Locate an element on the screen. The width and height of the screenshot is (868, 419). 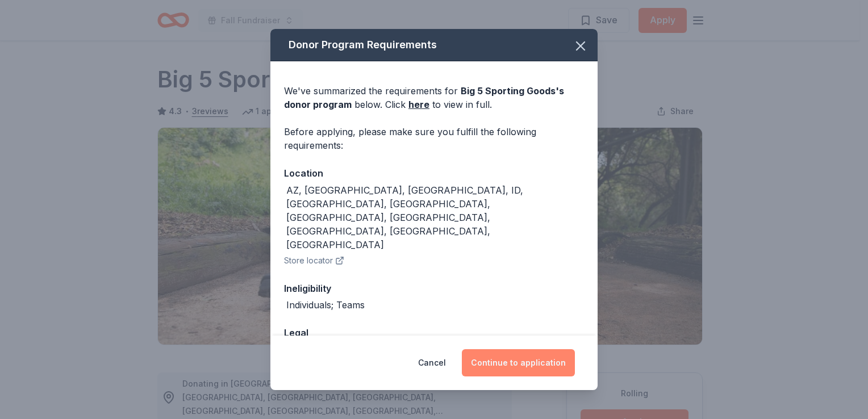
button: Continue to application is located at coordinates (518, 363).